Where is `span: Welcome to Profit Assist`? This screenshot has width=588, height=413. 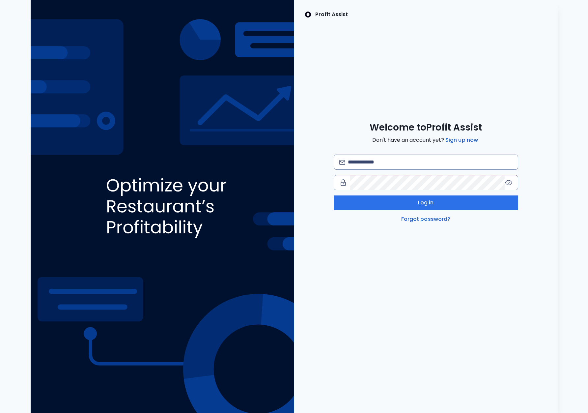 span: Welcome to Profit Assist is located at coordinates (425, 127).